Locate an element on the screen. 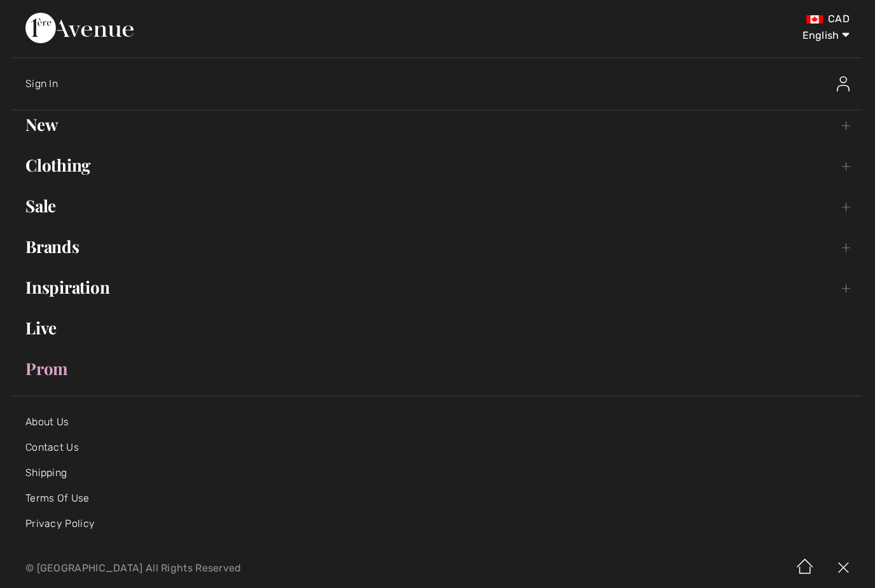 The height and width of the screenshot is (588, 875). img: X is located at coordinates (843, 568).